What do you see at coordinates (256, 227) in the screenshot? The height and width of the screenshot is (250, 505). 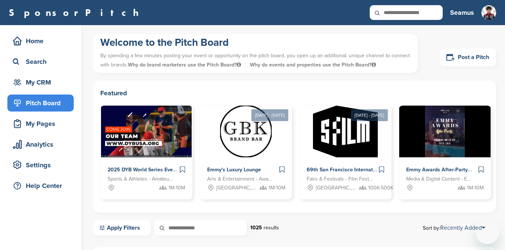 I see `strong: 1025` at bounding box center [256, 227].